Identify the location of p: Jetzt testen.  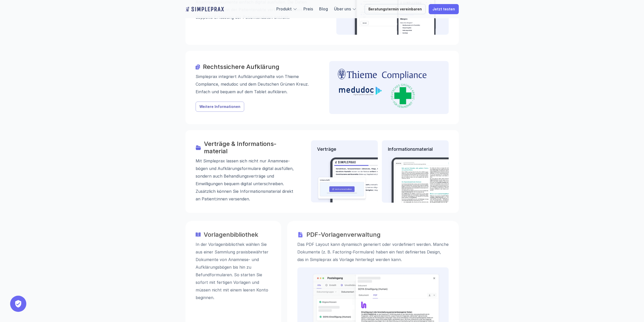
(444, 9).